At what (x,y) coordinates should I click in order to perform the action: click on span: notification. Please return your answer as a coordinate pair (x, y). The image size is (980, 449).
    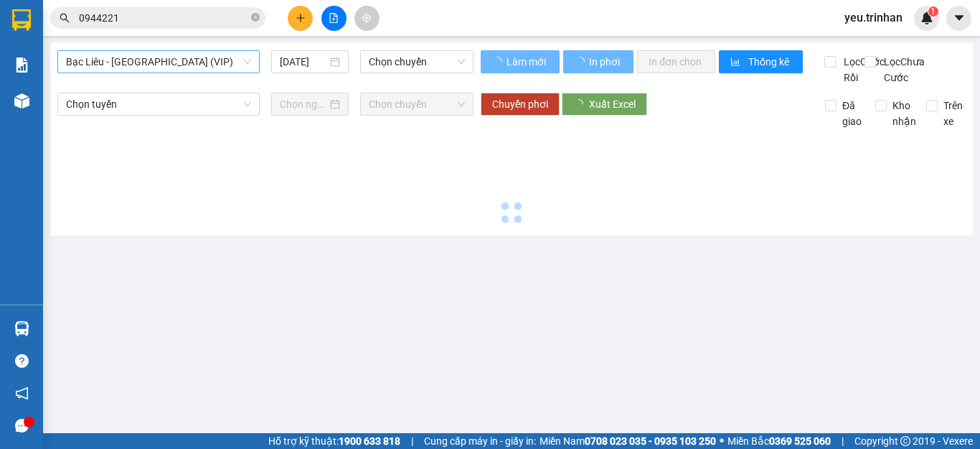
    Looking at the image, I should click on (22, 393).